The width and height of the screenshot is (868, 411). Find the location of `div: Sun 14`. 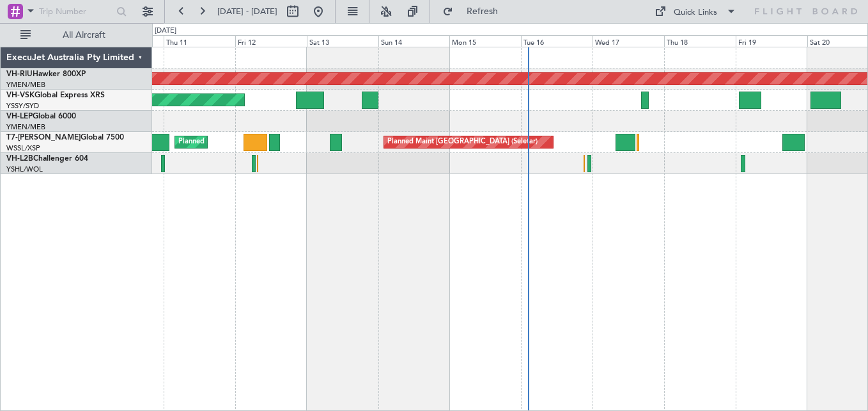

div: Sun 14 is located at coordinates (414, 41).